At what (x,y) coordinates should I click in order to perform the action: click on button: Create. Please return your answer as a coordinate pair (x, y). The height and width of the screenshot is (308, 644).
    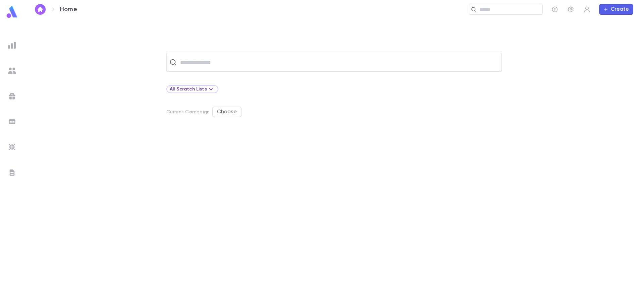
    Looking at the image, I should click on (616, 10).